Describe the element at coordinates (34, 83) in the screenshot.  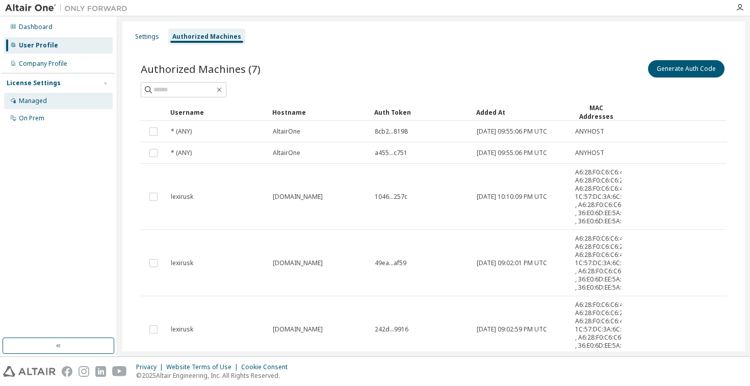
I see `div: License Settings` at that location.